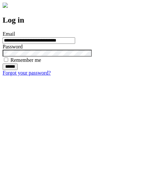  What do you see at coordinates (26, 73) in the screenshot?
I see `a: Forgot your password?` at bounding box center [26, 73].